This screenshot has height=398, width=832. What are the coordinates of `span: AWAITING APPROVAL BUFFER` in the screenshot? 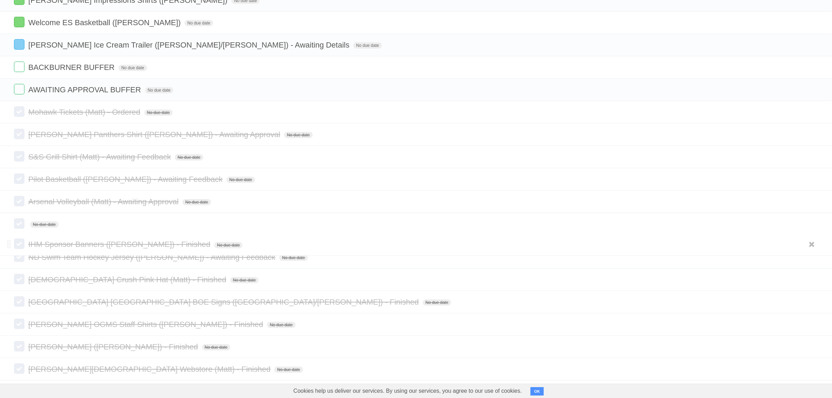 It's located at (85, 89).